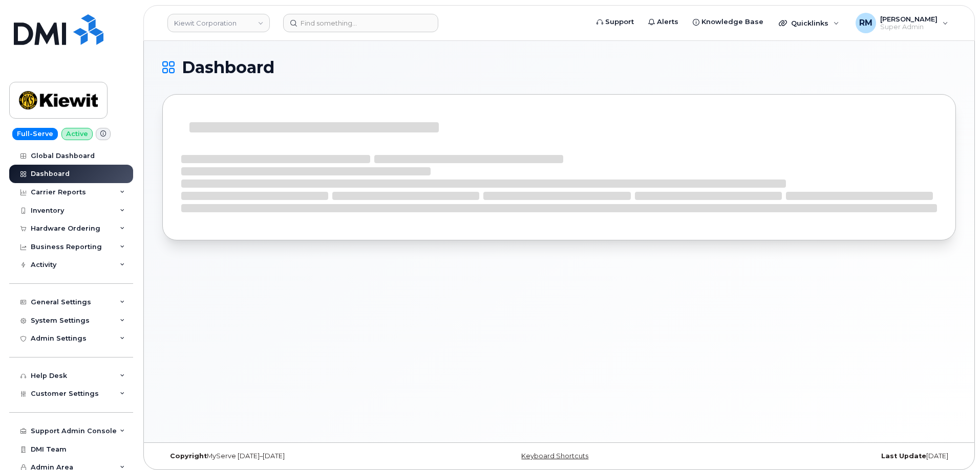 The width and height of the screenshot is (980, 470). What do you see at coordinates (904, 456) in the screenshot?
I see `strong: Last Update` at bounding box center [904, 456].